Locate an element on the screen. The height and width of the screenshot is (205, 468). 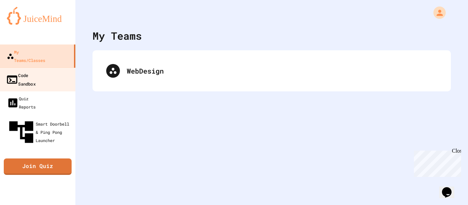
div: Quiz Reports is located at coordinates (21, 103).